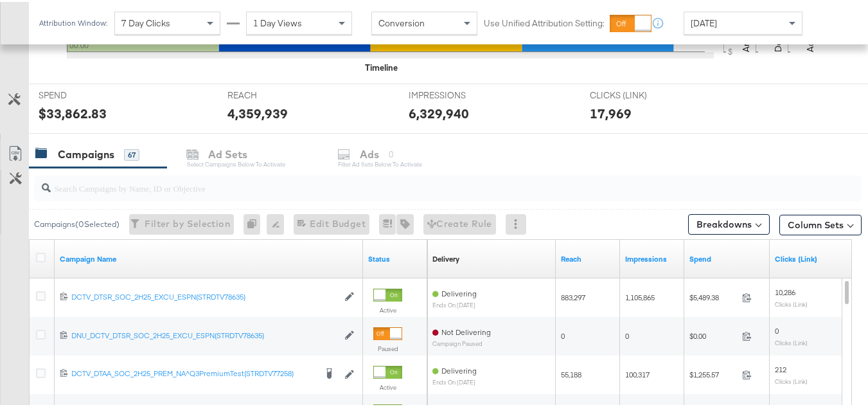  I want to click on span: $5,489.38, so click(714, 295).